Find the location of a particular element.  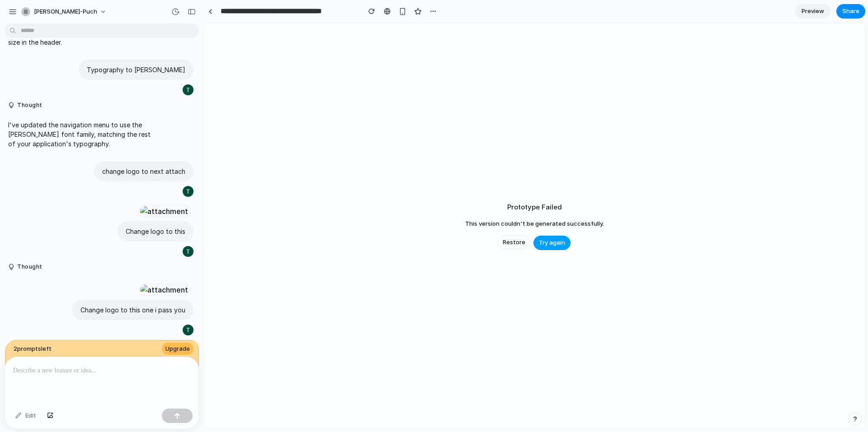

p: Change logo to this is located at coordinates (156, 231).